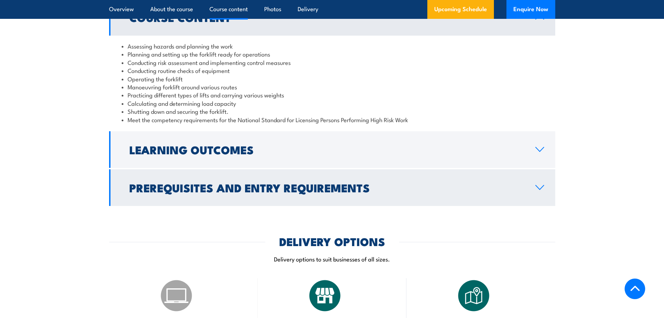 Image resolution: width=664 pixels, height=318 pixels. What do you see at coordinates (332, 70) in the screenshot?
I see `li: Conducting routine checks of equipment` at bounding box center [332, 70].